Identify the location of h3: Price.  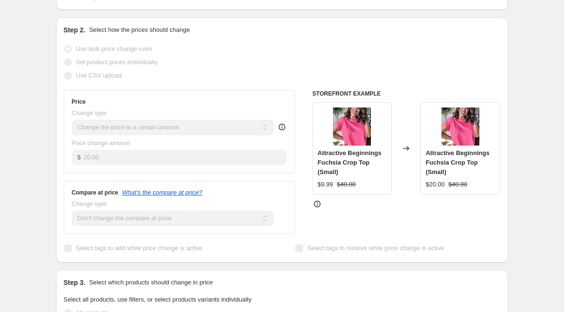
(78, 102).